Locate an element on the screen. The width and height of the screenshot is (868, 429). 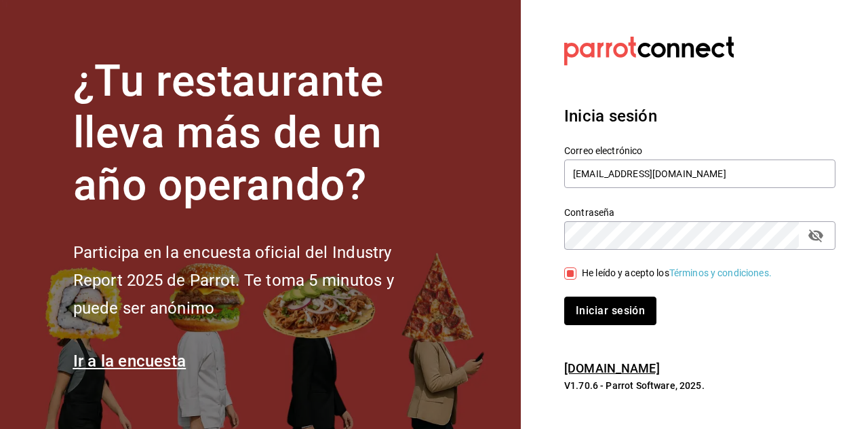
a: Ir a la encuesta is located at coordinates (130, 361).